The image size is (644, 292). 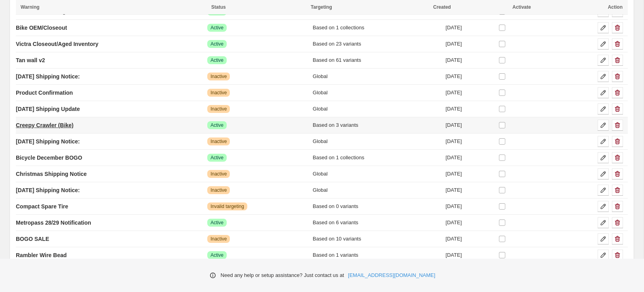 What do you see at coordinates (377, 223) in the screenshot?
I see `div: Based on 6 variants` at bounding box center [377, 223].